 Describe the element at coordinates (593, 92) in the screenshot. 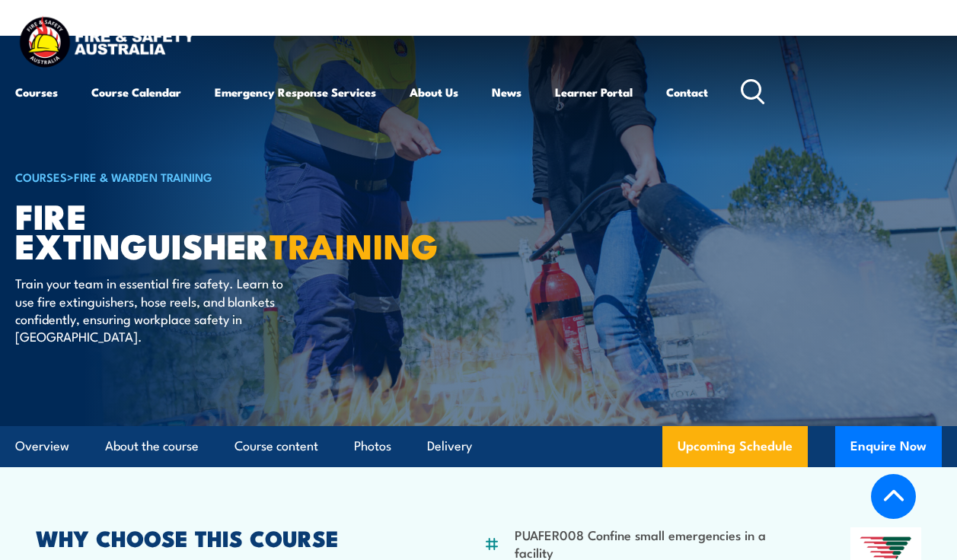

I see `a: Learner Portal` at that location.